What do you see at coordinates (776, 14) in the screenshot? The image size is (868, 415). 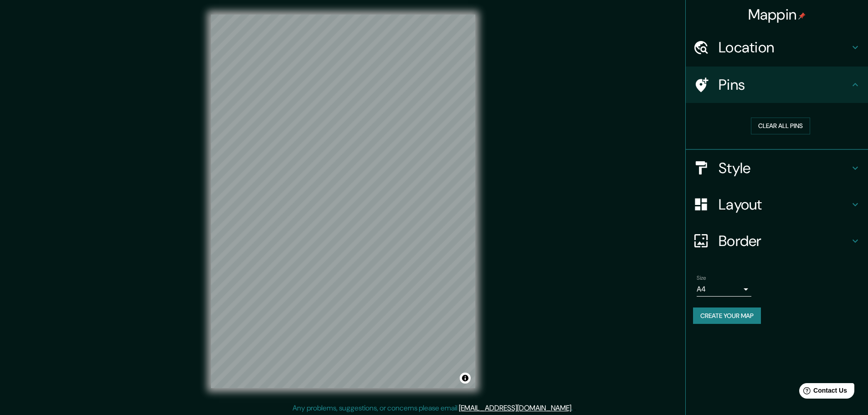 I see `h4: Mappin` at bounding box center [776, 14].